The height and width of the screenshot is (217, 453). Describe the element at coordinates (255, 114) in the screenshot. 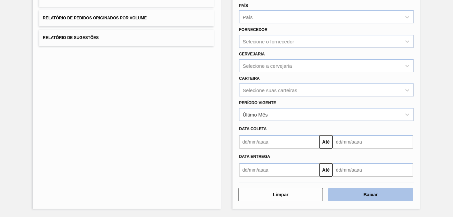

I see `div: Último Mês` at that location.